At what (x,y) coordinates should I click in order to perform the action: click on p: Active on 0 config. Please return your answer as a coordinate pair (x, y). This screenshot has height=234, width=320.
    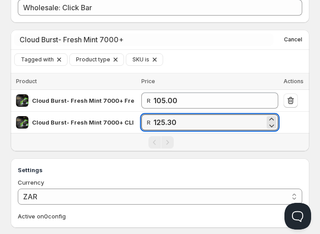
    Looking at the image, I should click on (160, 216).